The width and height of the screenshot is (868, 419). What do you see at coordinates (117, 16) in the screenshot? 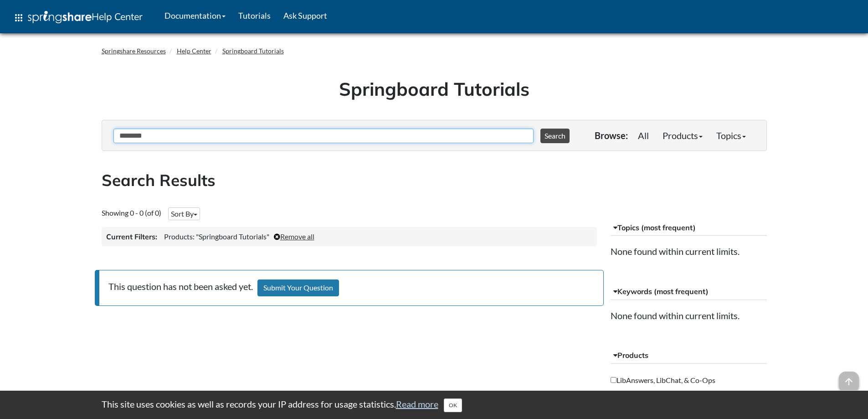
I see `span: Help Center` at bounding box center [117, 16].